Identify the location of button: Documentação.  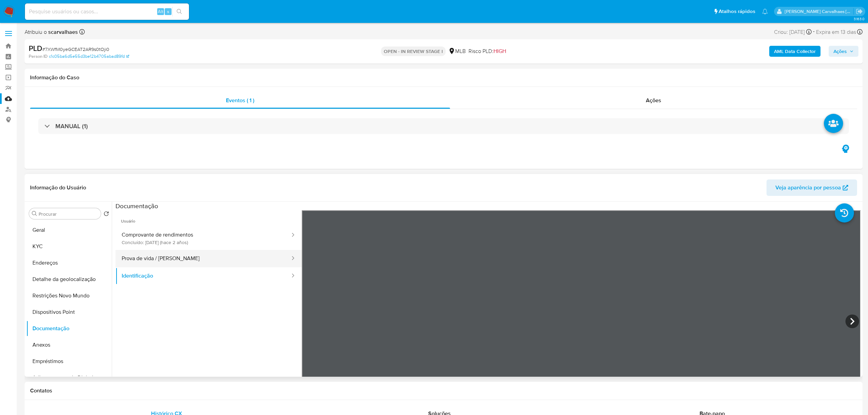
(69, 328).